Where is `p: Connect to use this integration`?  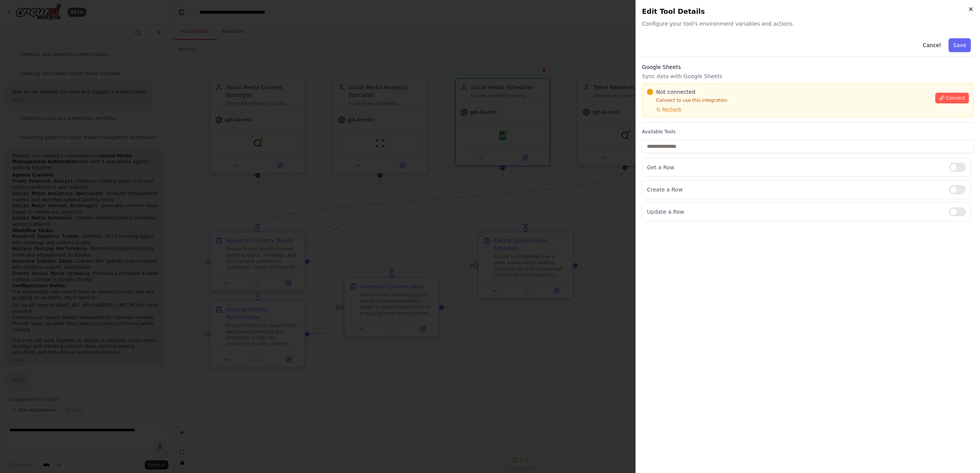
p: Connect to use this integration is located at coordinates (788, 100).